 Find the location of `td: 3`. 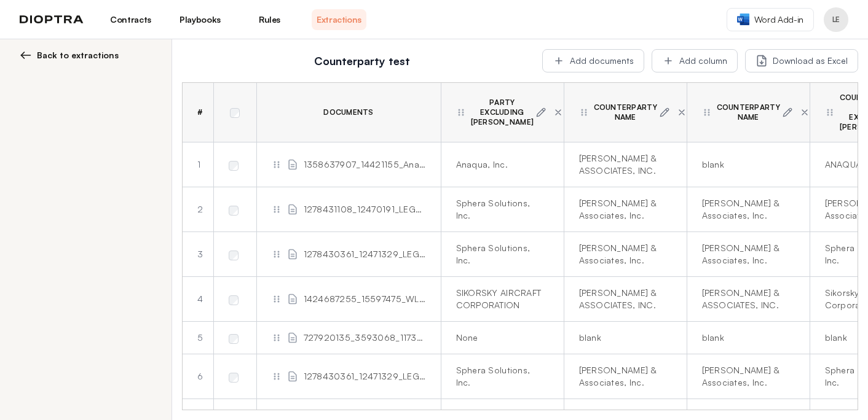

td: 3 is located at coordinates (198, 255).